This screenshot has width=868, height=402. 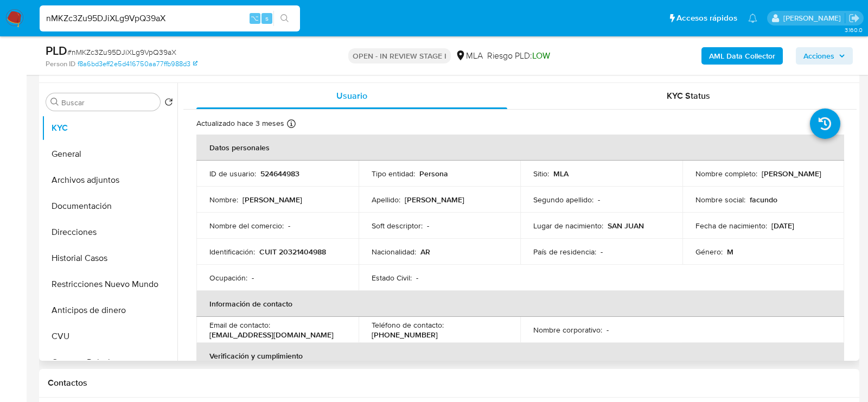 I want to click on button: Direcciones, so click(x=109, y=232).